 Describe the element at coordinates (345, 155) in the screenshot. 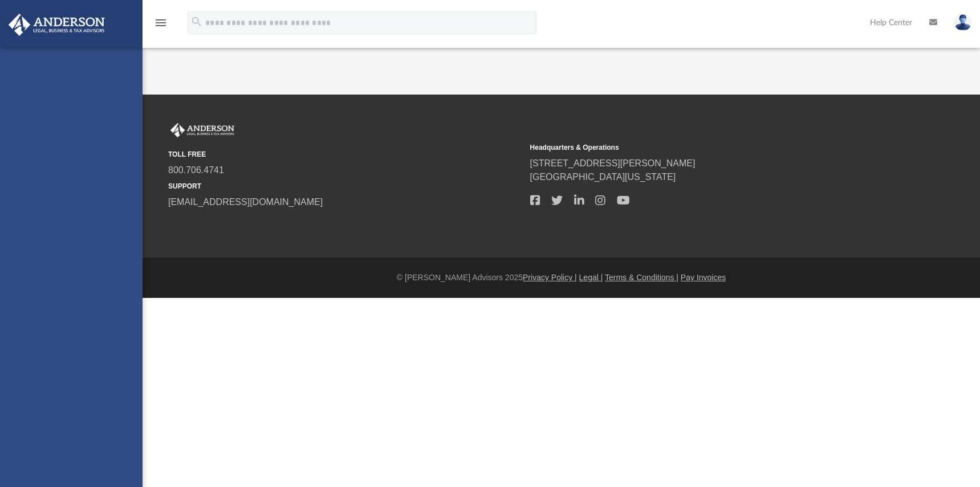

I see `small: TOLL FREE` at that location.